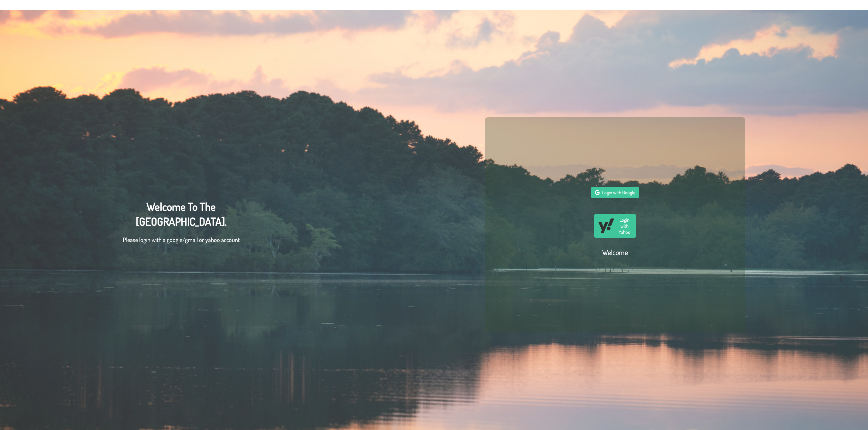 The image size is (868, 430). I want to click on p: Please login with a google/gmail or yahoo account, so click(181, 240).